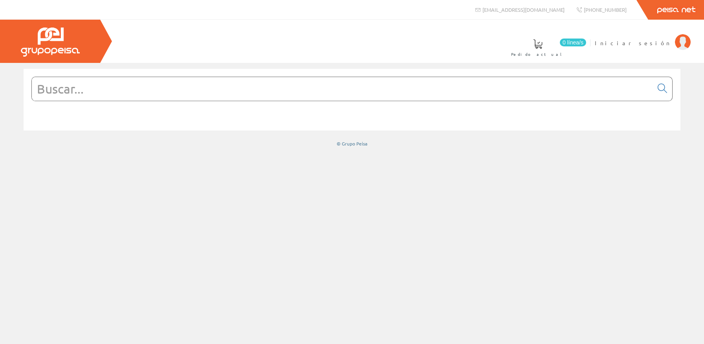 The image size is (704, 344). Describe the element at coordinates (633, 43) in the screenshot. I see `span: Iniciar sesión` at that location.